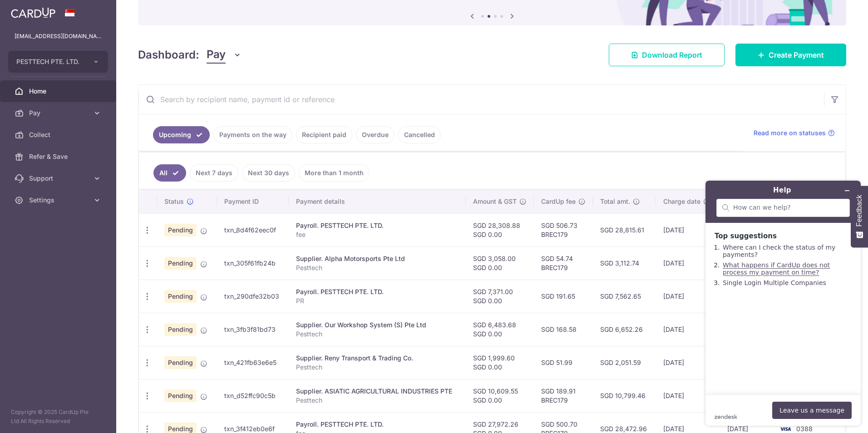 Image resolution: width=868 pixels, height=433 pixels. Describe the element at coordinates (563, 296) in the screenshot. I see `td: SGD 191.65` at that location.